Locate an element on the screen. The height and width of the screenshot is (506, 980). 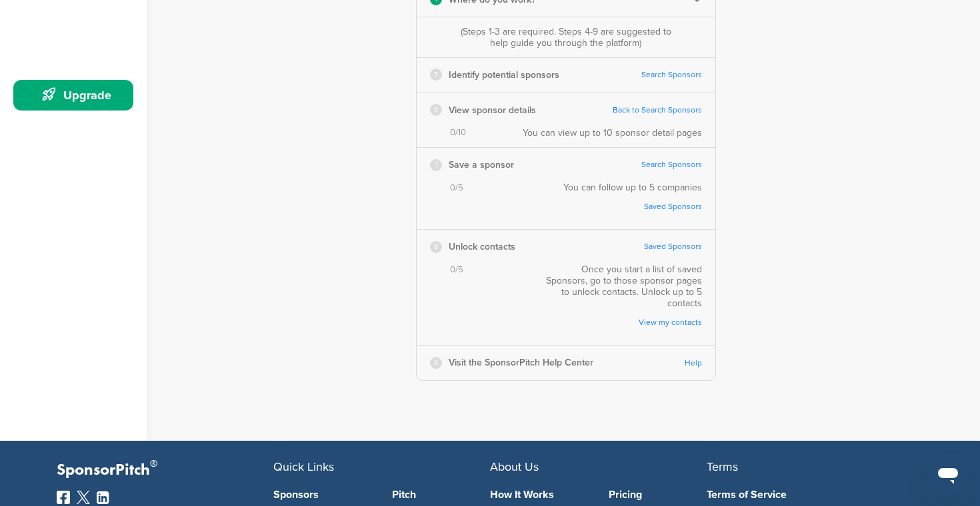
span: Quick Links is located at coordinates (303, 467).